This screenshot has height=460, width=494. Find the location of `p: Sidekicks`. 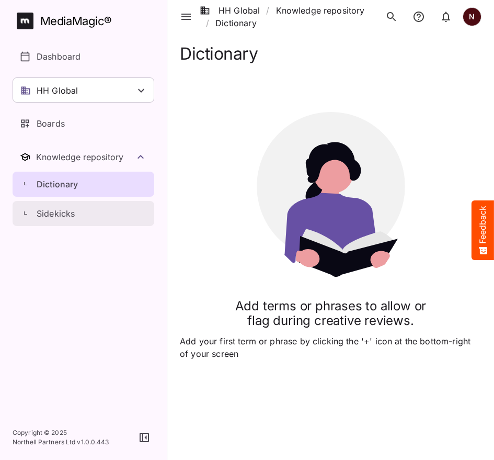

p: Sidekicks is located at coordinates (55, 213).